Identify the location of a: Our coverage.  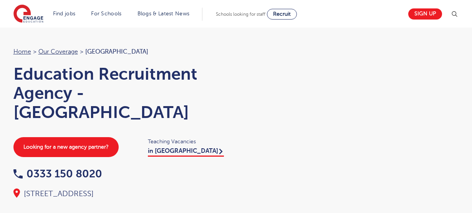
(58, 52).